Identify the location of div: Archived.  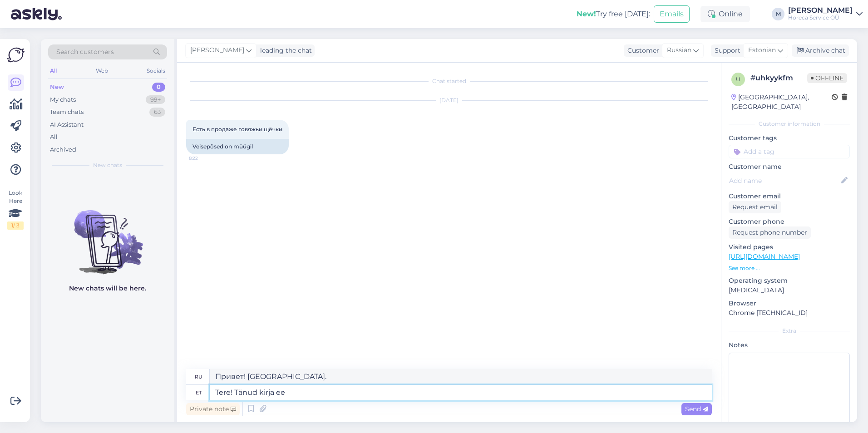
(63, 150).